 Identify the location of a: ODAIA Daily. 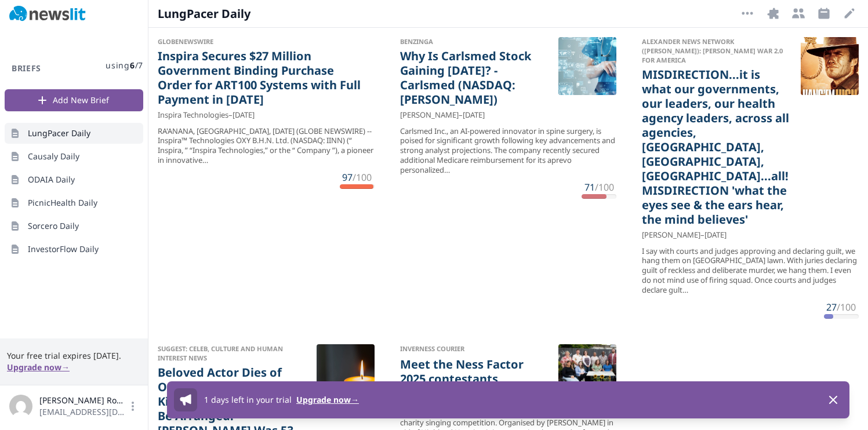
(73, 180).